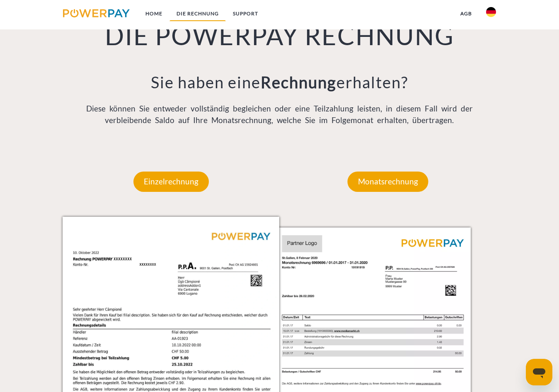  What do you see at coordinates (466, 14) in the screenshot?
I see `a: agb` at bounding box center [466, 14].